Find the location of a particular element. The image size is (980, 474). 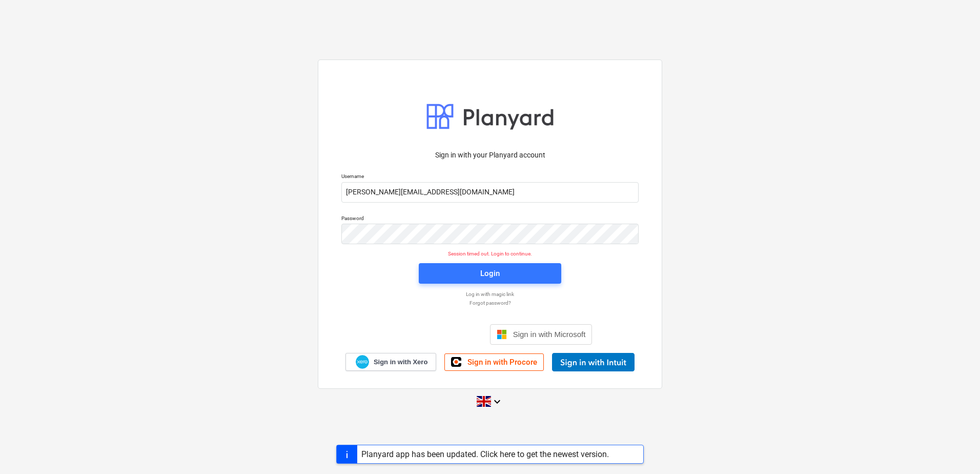

input: Username is located at coordinates (490, 193).